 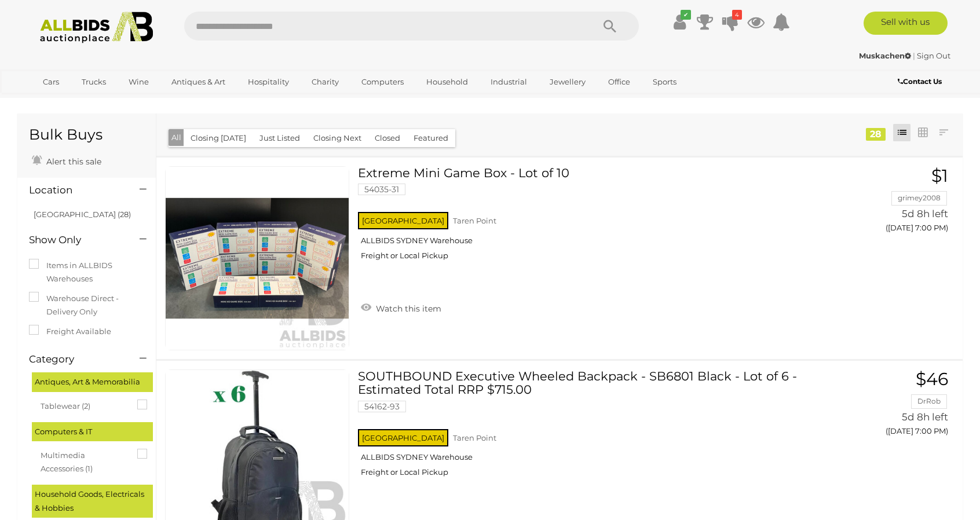 What do you see at coordinates (401, 308) in the screenshot?
I see `a: Watch this item` at bounding box center [401, 308].